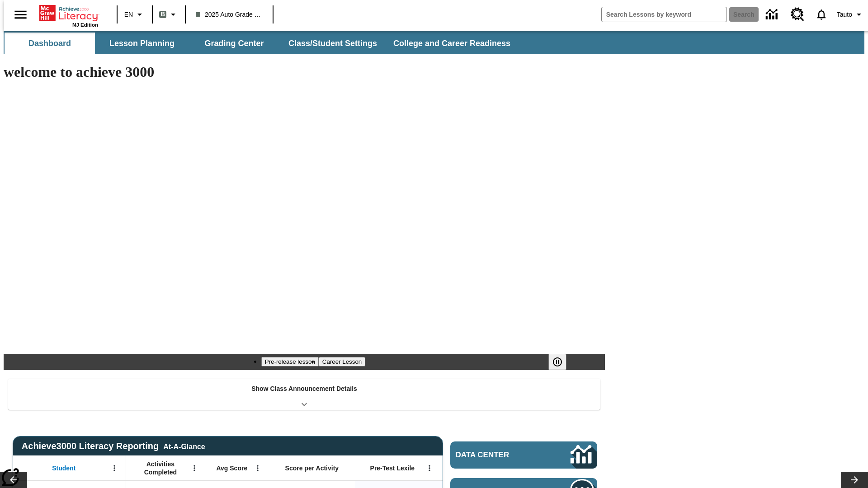  What do you see at coordinates (114, 446) in the screenshot?
I see `span: Achieve3000 Literacy Reporting` at bounding box center [114, 446].